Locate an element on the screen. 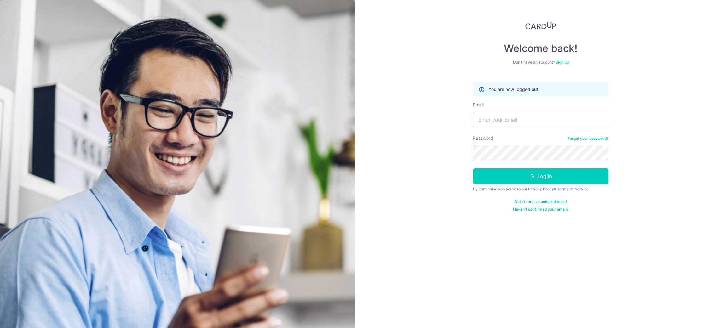 This screenshot has height=328, width=726. div: Don’t have an account? is located at coordinates (541, 62).